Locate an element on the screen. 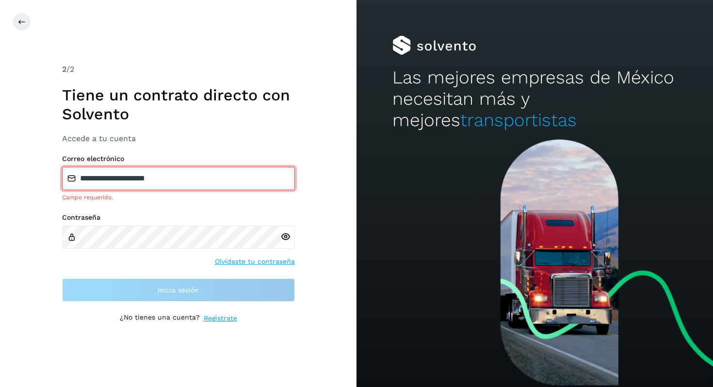 The image size is (713, 387). h2: Las mejores empresas de México necesitan más y mejores is located at coordinates (535, 99).